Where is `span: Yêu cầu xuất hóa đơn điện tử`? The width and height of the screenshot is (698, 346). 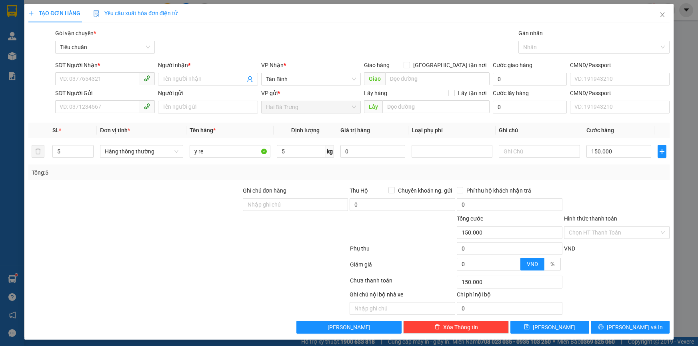 span: Yêu cầu xuất hóa đơn điện tử is located at coordinates (135, 13).